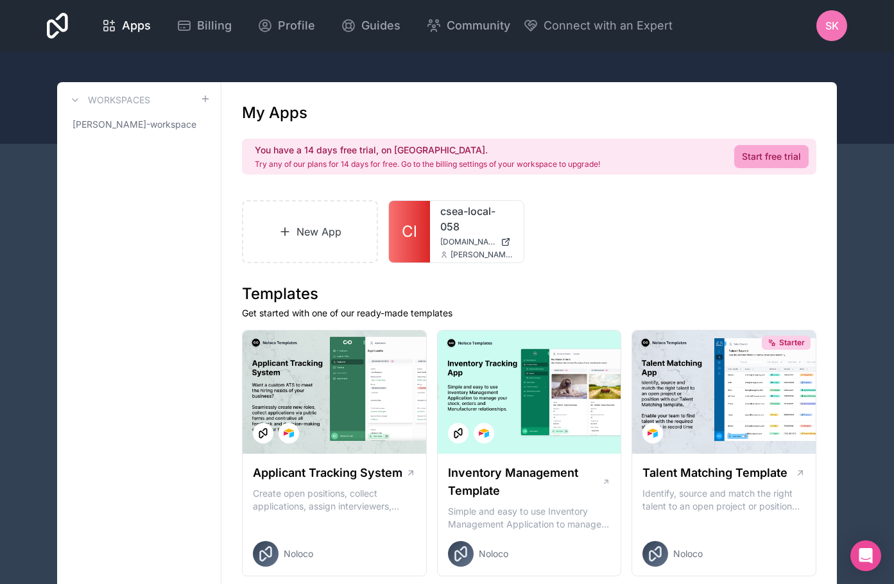  I want to click on a: Start free trial, so click(771, 157).